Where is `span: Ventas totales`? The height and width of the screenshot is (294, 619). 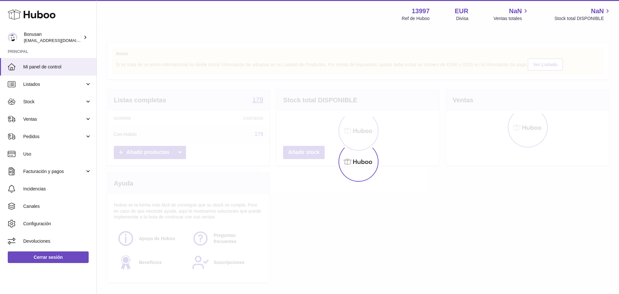
span: Ventas totales is located at coordinates (511, 18).